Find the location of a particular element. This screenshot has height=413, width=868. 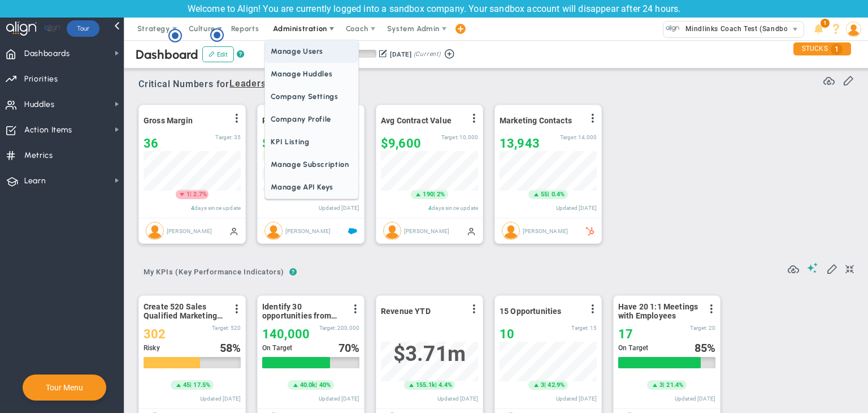

span: (Current) is located at coordinates (427, 54).